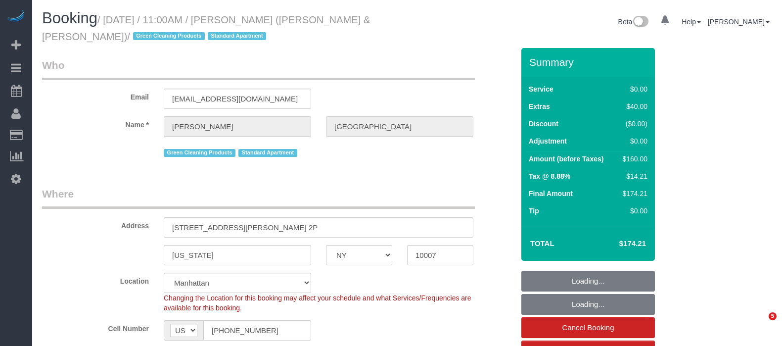 The width and height of the screenshot is (782, 346). What do you see at coordinates (633, 176) in the screenshot?
I see `div: $14.21` at bounding box center [633, 176].